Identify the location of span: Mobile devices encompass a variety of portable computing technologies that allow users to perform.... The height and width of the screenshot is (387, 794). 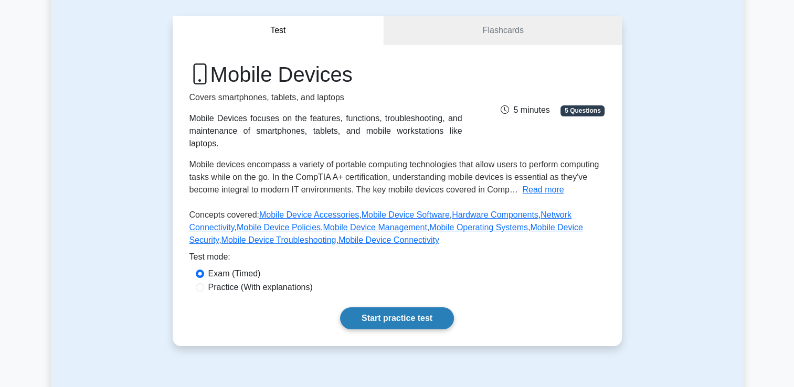
(394, 177).